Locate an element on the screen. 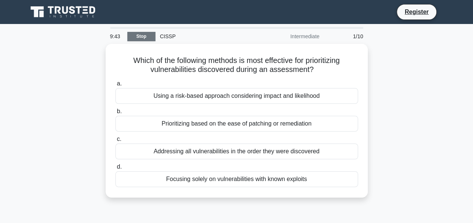  div: 1/10 is located at coordinates (346, 36).